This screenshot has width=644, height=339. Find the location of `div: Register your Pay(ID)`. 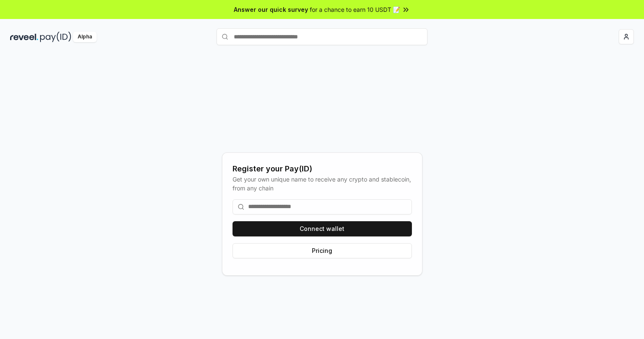

div: Register your Pay(ID) is located at coordinates (322, 169).